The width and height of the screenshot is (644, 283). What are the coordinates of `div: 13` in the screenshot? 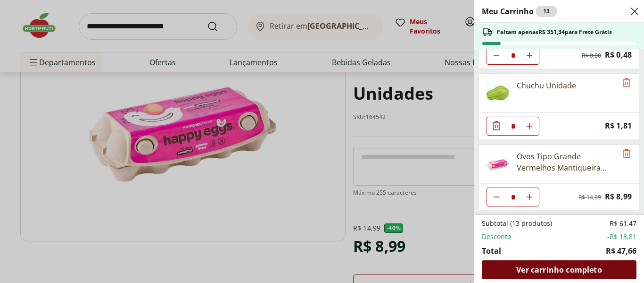 It's located at (546, 11).